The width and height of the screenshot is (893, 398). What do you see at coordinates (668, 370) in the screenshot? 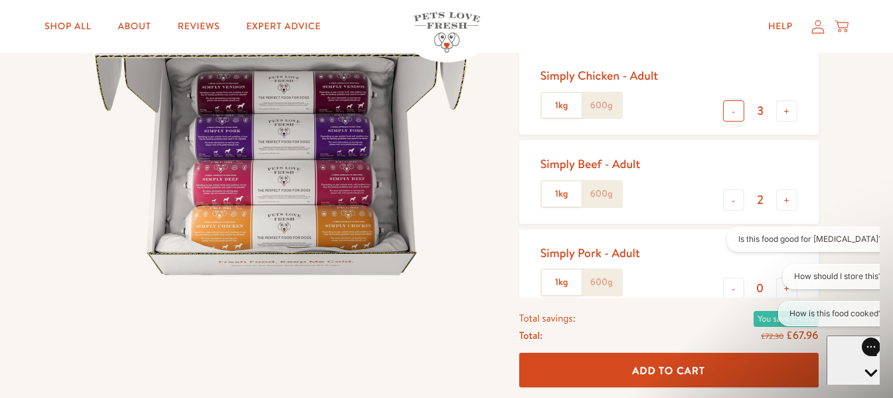
I see `button: Add To Cart` at bounding box center [668, 370].